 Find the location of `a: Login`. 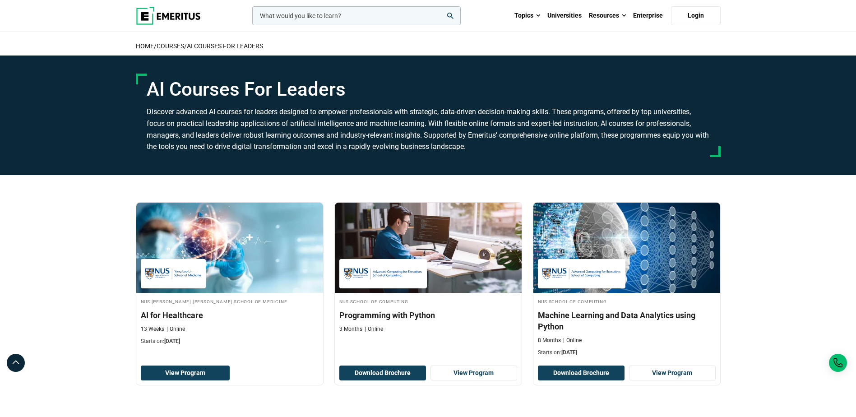

a: Login is located at coordinates (696, 16).